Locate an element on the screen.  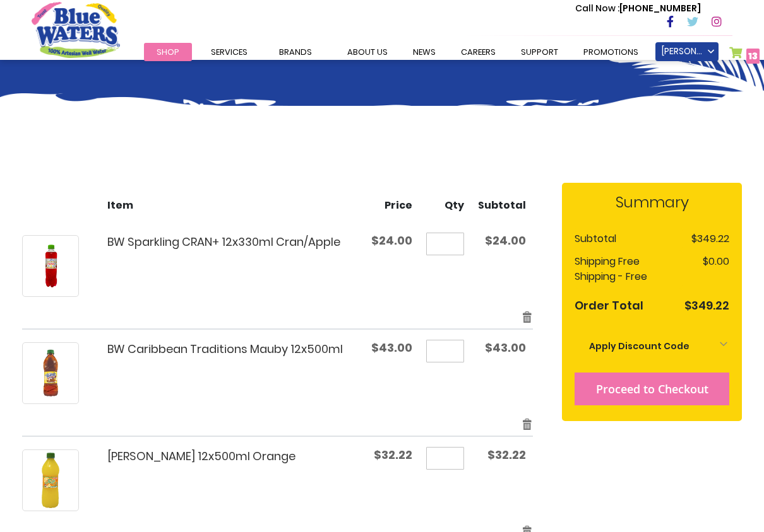
span: 13 is located at coordinates (752, 56).